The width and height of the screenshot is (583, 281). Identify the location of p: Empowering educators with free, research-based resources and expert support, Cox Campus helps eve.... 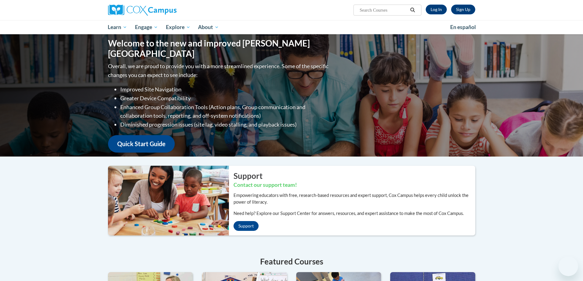
(354, 199).